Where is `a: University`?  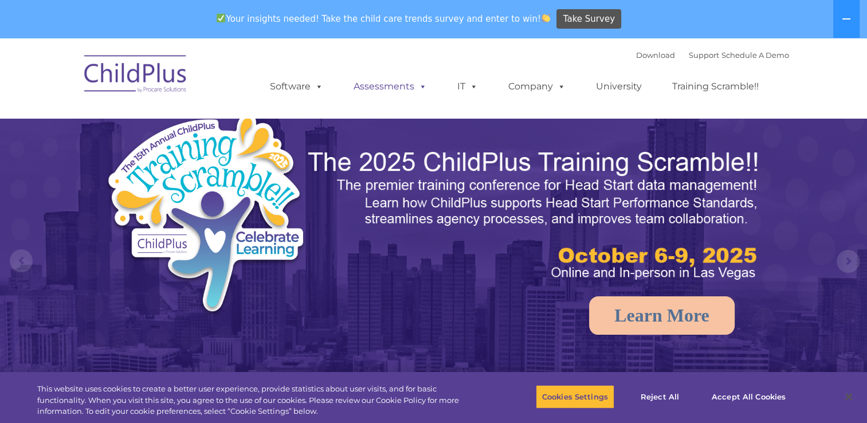
a: University is located at coordinates (619, 87).